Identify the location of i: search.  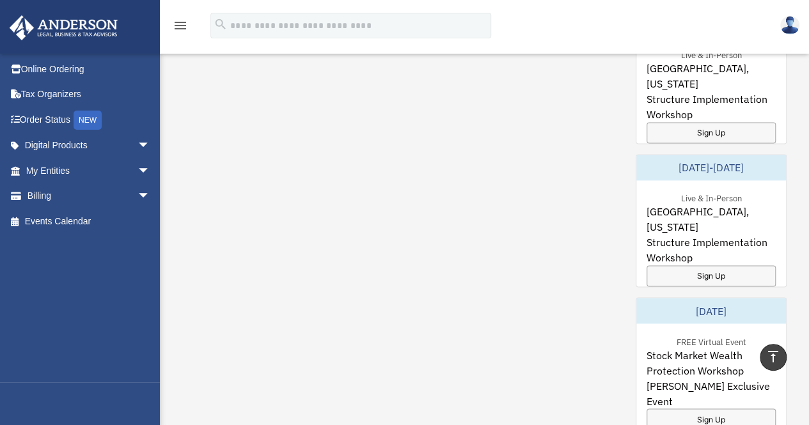
(221, 24).